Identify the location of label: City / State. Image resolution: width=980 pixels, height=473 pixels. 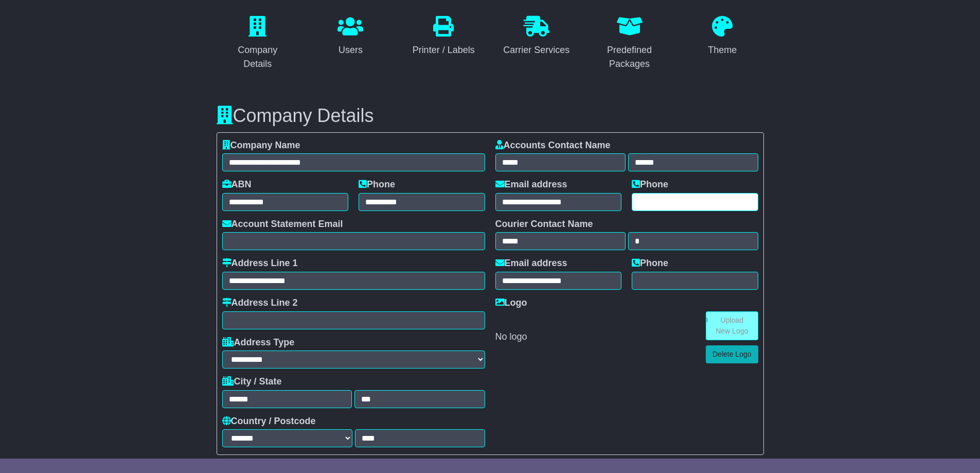
(252, 382).